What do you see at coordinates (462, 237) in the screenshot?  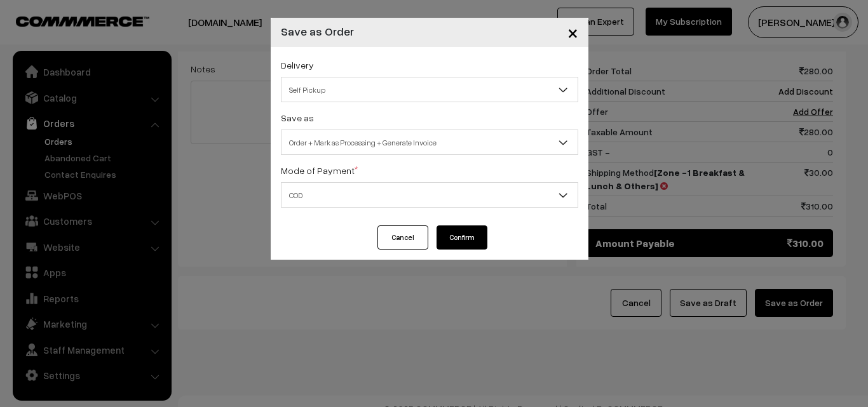 I see `button: Confirm` at bounding box center [462, 237].